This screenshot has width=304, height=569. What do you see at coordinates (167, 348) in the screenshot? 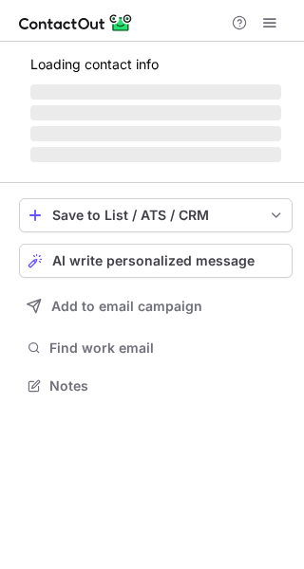
I see `span: Find work email` at bounding box center [167, 348].